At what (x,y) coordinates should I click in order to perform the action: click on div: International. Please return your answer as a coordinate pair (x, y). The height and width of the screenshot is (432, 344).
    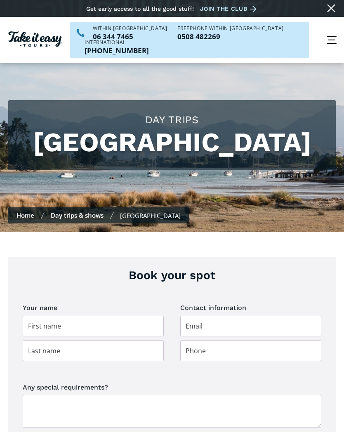
    Looking at the image, I should click on (117, 42).